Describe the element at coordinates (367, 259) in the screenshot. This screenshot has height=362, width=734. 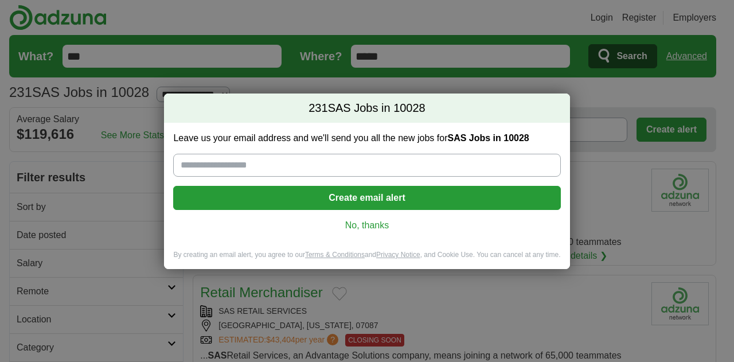
I see `div: By creating an email alert, you agree to our and , and Cookie Use. You can cancel at any time.` at that location.